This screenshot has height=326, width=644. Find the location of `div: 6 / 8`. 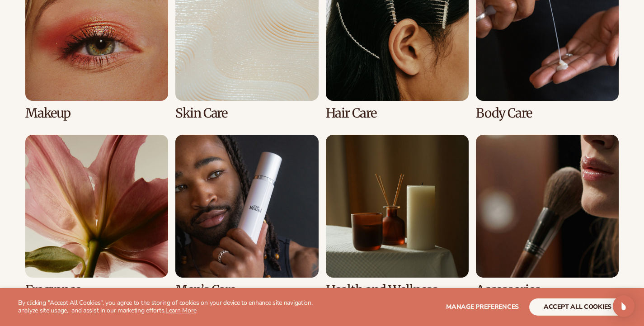

div: 6 / 8 is located at coordinates (247, 216).